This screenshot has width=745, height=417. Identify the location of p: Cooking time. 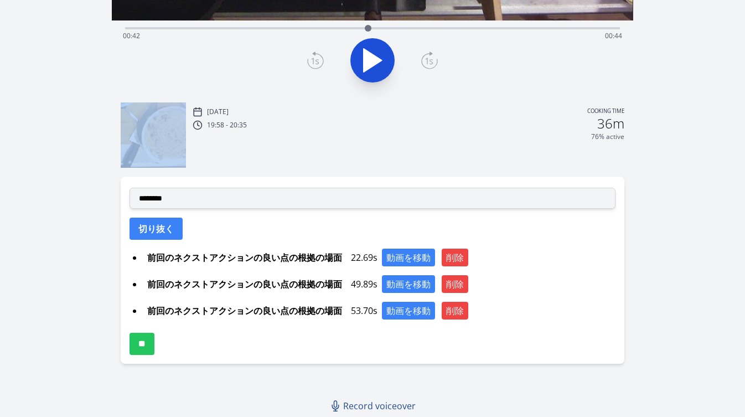
(606, 112).